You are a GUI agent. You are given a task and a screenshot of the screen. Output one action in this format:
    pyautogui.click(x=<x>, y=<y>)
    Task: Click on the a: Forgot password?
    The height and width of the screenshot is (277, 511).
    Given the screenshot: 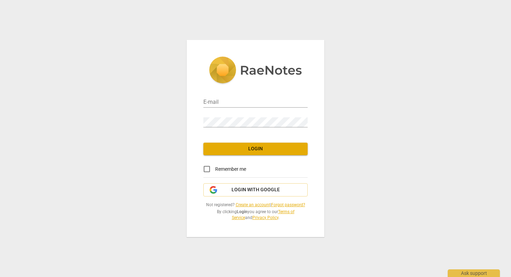 What is the action you would take?
    pyautogui.click(x=288, y=205)
    